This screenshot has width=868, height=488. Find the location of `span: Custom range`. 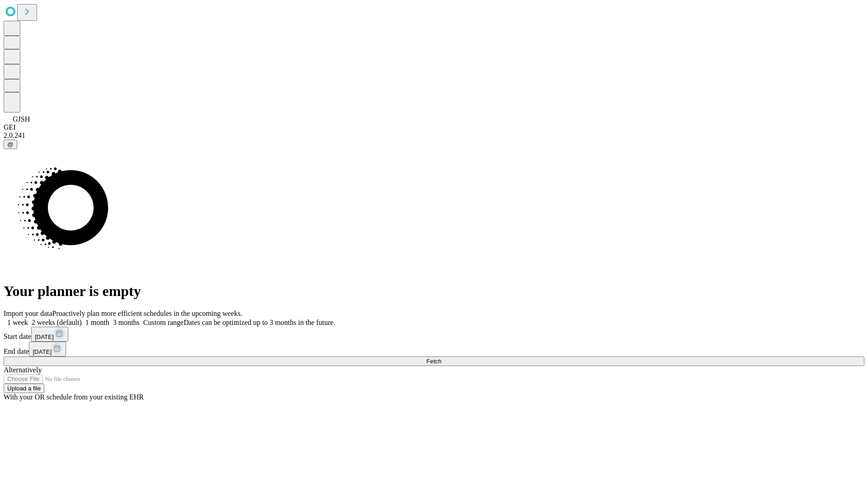

span: Custom range is located at coordinates (163, 322).